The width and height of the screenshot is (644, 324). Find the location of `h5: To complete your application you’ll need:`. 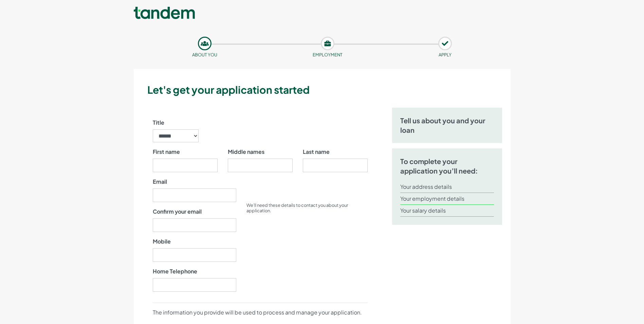

h5: To complete your application you’ll need: is located at coordinates (448, 166).